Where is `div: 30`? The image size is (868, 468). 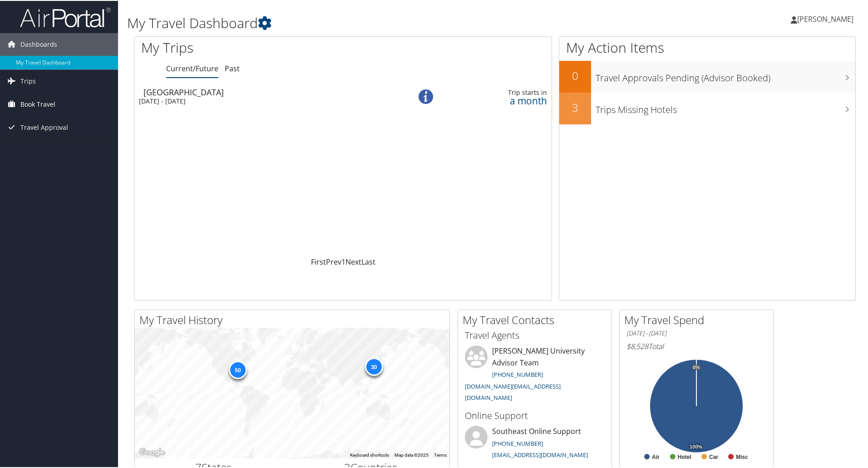
div: 30 is located at coordinates (374, 366).